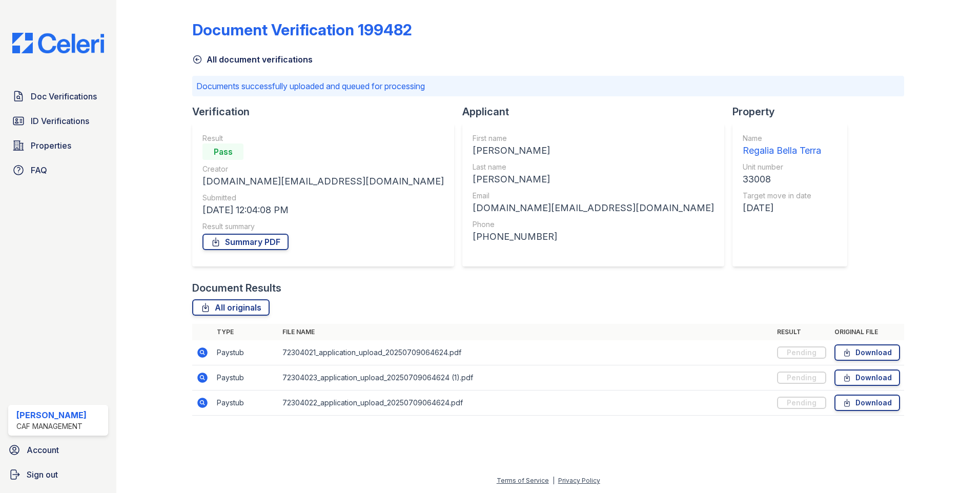 The width and height of the screenshot is (980, 493). Describe the element at coordinates (525, 352) in the screenshot. I see `td: 72304021_application_upload_20250709064624.pdf` at that location.